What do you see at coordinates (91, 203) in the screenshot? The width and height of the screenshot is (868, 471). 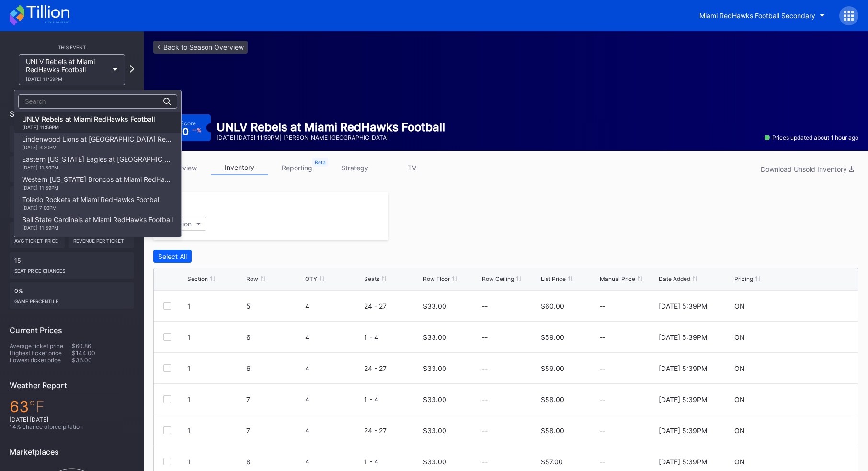 I see `div: Toledo Rockets at Miami RedHawks Football` at bounding box center [91, 203].